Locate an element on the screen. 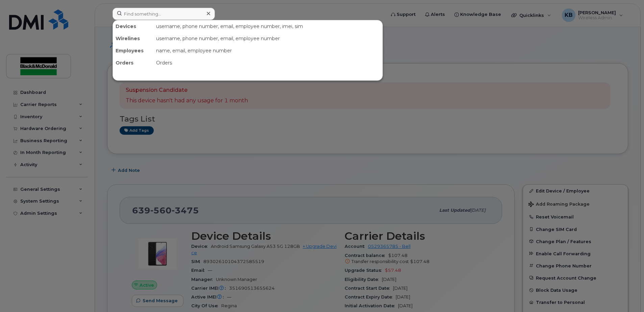 Image resolution: width=644 pixels, height=312 pixels. div: username, phone number, email, employee number, imei, sim is located at coordinates (268, 26).